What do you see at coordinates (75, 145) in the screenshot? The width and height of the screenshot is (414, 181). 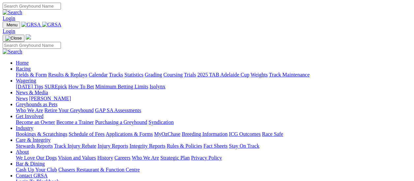 I see `a: Track Injury Rebate` at bounding box center [75, 145].